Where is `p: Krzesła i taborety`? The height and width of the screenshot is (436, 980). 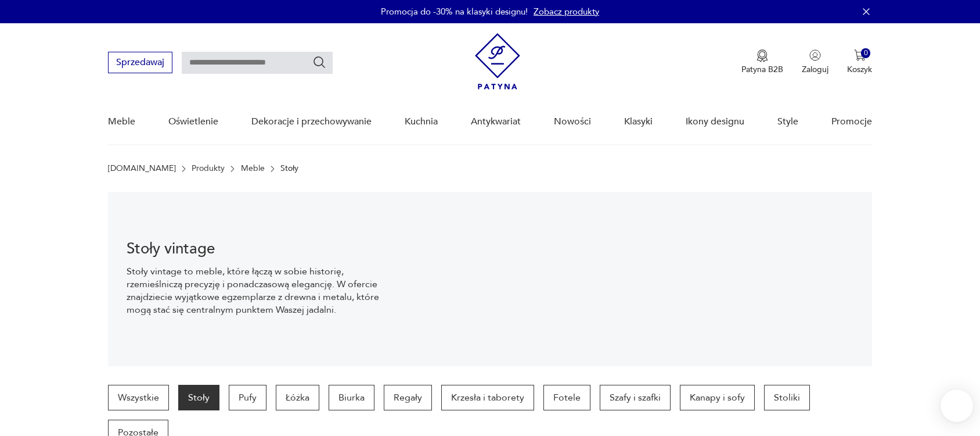 p: Krzesła i taborety is located at coordinates (488, 398).